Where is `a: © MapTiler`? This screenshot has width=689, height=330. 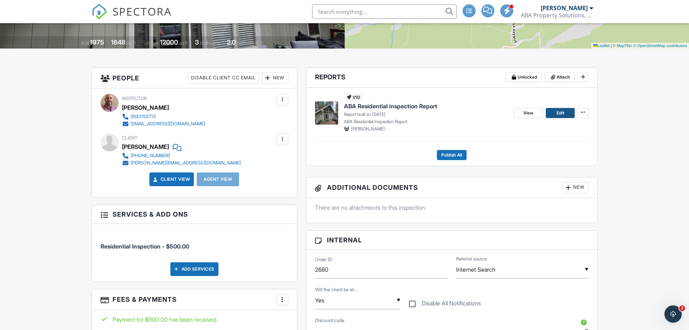
a: © MapTiler is located at coordinates (623, 46).